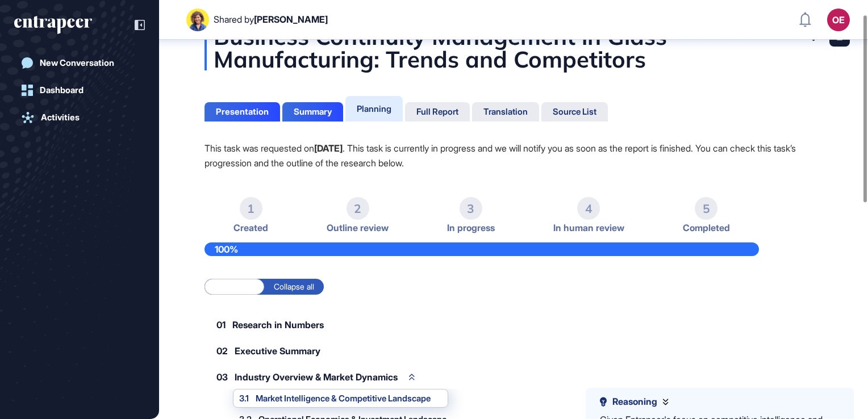 The width and height of the screenshot is (868, 419). Describe the element at coordinates (278, 325) in the screenshot. I see `span: Research in Numbers` at that location.